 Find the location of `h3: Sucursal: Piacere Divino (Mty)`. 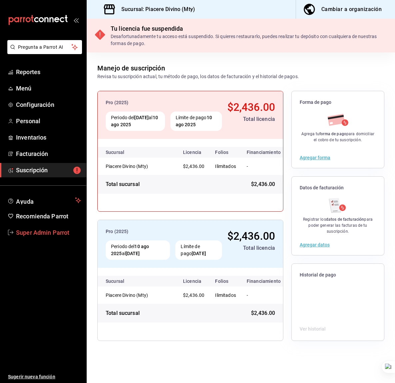

h3: Sucursal: Piacere Divino (Mty) is located at coordinates (155, 9).